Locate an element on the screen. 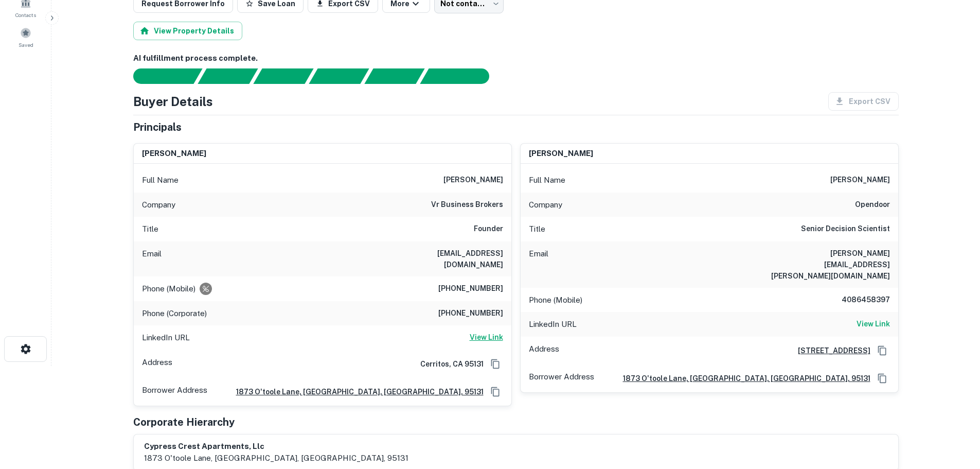  div: Principals found, AI now looking for contact information... is located at coordinates (339, 76).